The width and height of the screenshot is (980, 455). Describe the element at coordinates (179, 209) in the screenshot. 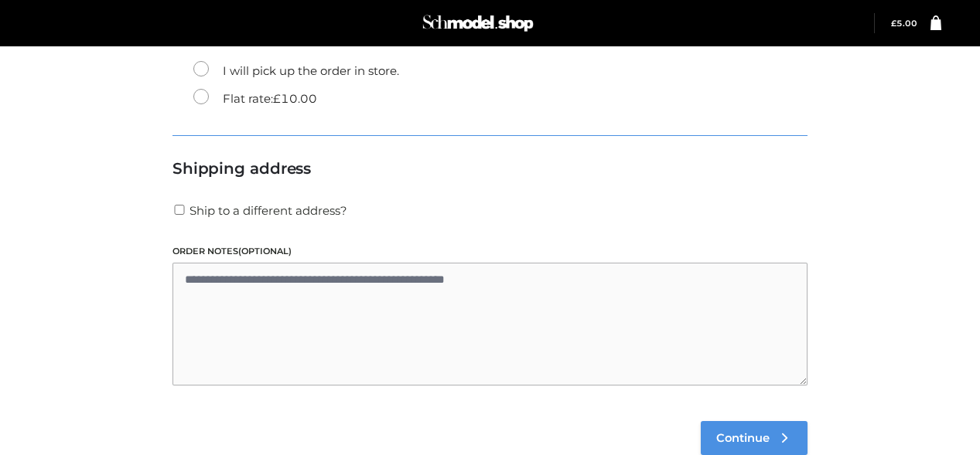

I see `input: Ship to a different address?` at that location.